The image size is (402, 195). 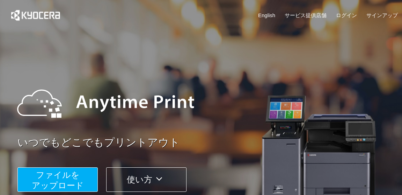 What do you see at coordinates (58, 179) in the screenshot?
I see `button: ファイルを​​アップロード` at bounding box center [58, 179].